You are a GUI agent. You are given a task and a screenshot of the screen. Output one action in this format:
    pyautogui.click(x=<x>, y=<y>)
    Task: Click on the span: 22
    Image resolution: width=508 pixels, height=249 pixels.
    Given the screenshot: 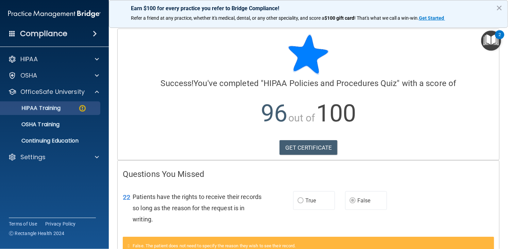 What is the action you would take?
    pyautogui.click(x=127, y=197)
    